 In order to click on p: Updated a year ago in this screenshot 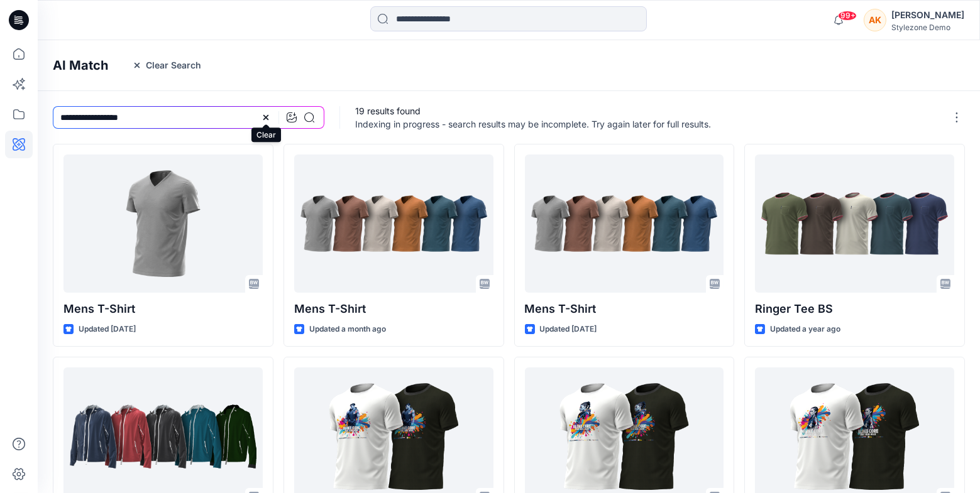, I will do `click(805, 329)`.